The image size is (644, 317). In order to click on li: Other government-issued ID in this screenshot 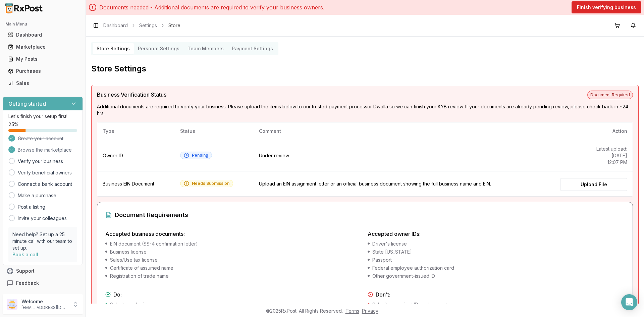, I will do `click(496, 276)`.